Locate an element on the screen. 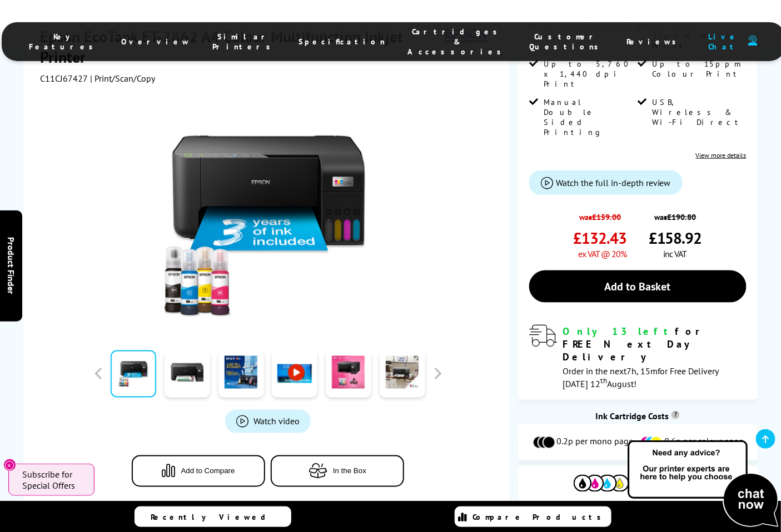  a: Epson EcoTank ET-2862 is located at coordinates (268, 215).